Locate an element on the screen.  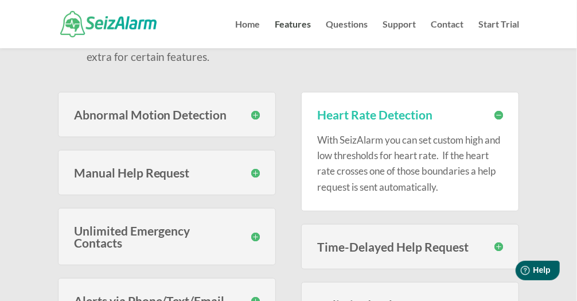
a: Home is located at coordinates (247, 34).